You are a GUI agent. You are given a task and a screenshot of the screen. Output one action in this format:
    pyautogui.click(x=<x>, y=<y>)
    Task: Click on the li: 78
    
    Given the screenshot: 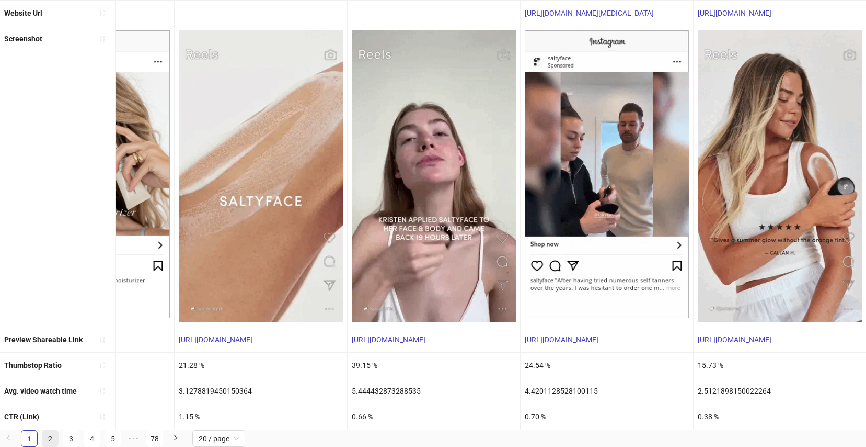 What is the action you would take?
    pyautogui.click(x=155, y=438)
    